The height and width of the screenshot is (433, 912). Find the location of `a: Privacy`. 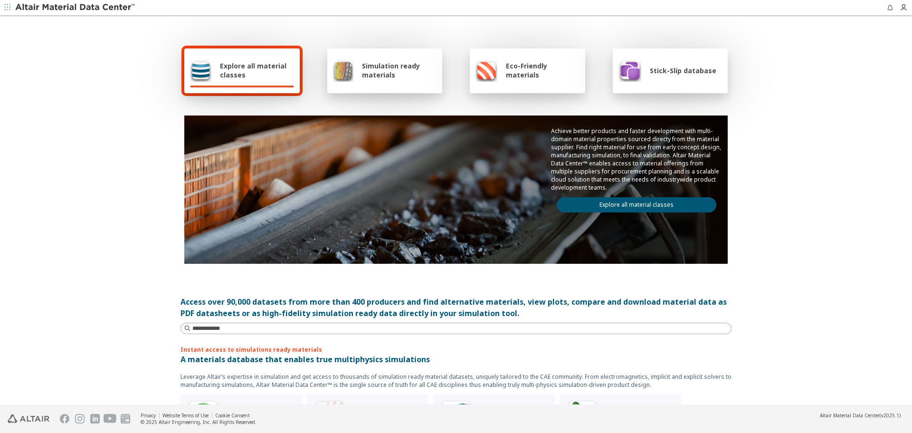

a: Privacy is located at coordinates (148, 415).